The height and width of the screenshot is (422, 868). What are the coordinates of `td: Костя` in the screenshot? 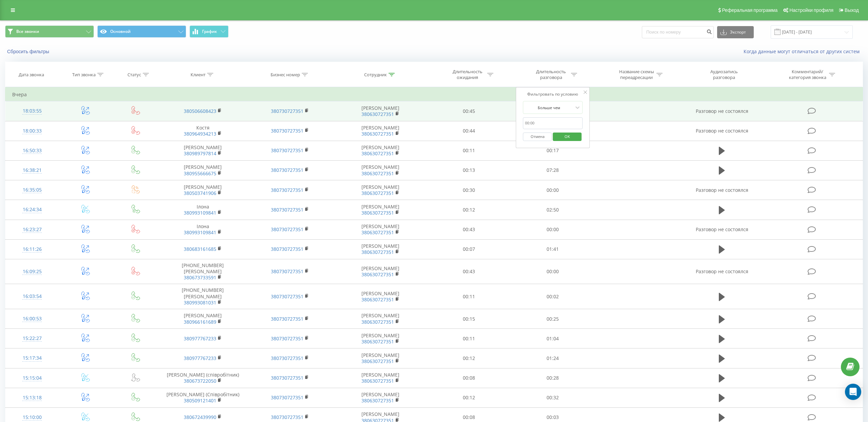 It's located at (202, 131).